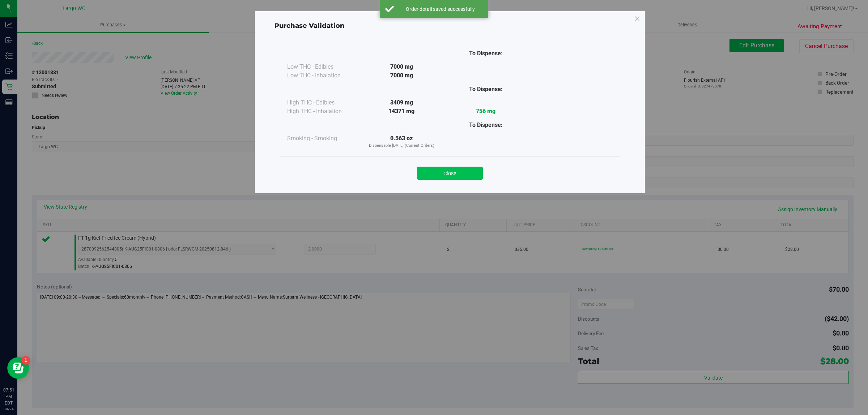  I want to click on strong: 756 mg, so click(486, 111).